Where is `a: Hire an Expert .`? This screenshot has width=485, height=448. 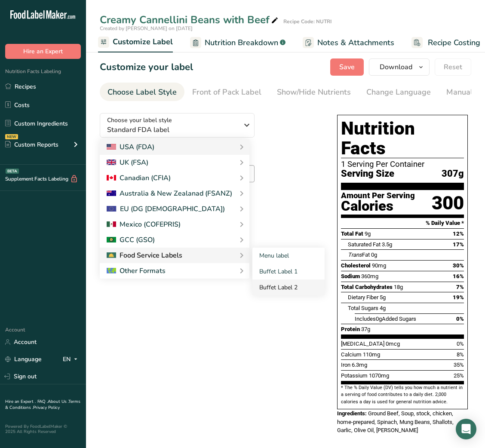
a: Hire an Expert . is located at coordinates (20, 402).